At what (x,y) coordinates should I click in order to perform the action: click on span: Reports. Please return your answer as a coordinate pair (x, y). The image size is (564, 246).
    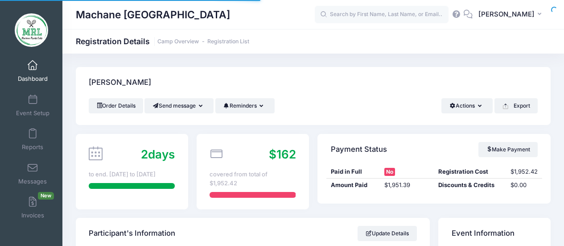
    Looking at the image, I should click on (33, 147).